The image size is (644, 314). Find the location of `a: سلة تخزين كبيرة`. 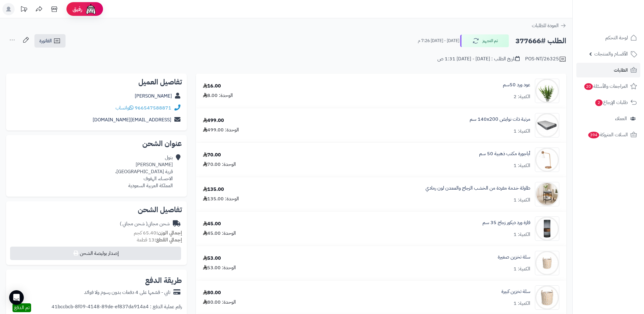

a: سلة تخزين كبيرة is located at coordinates (515, 291).